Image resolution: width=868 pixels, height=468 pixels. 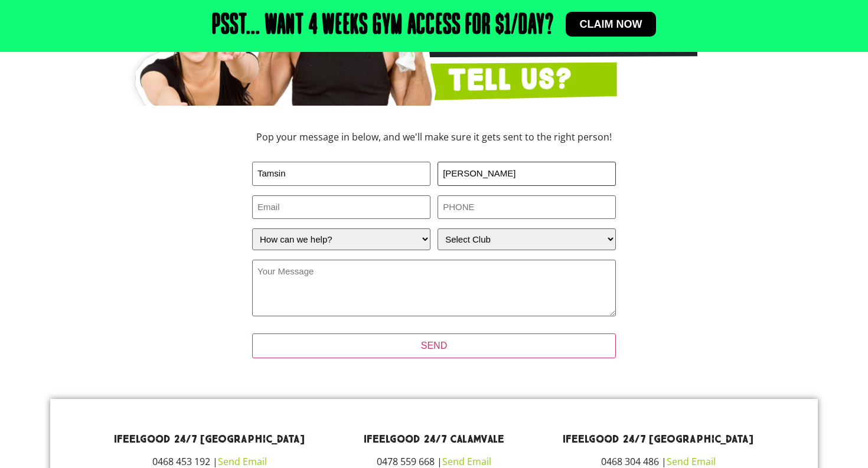 I want to click on a: ifeelgood 24/7 Calamvale, so click(x=434, y=439).